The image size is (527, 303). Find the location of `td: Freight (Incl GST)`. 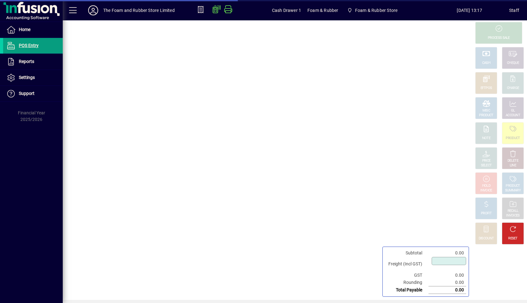

td: Freight (Incl GST) is located at coordinates (407, 264).